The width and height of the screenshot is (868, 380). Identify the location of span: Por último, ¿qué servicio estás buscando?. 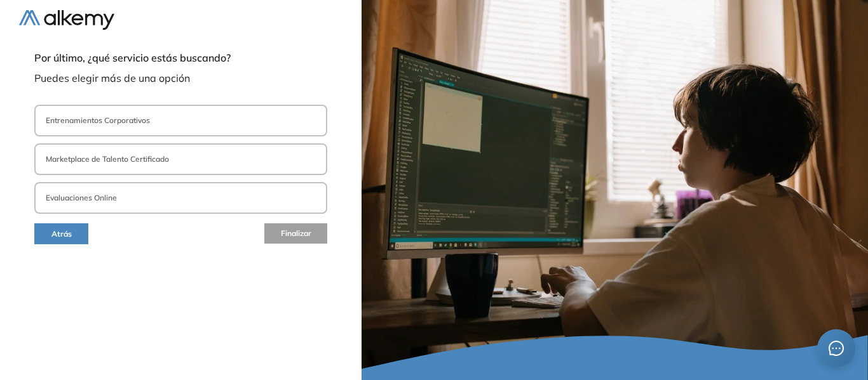
(180, 58).